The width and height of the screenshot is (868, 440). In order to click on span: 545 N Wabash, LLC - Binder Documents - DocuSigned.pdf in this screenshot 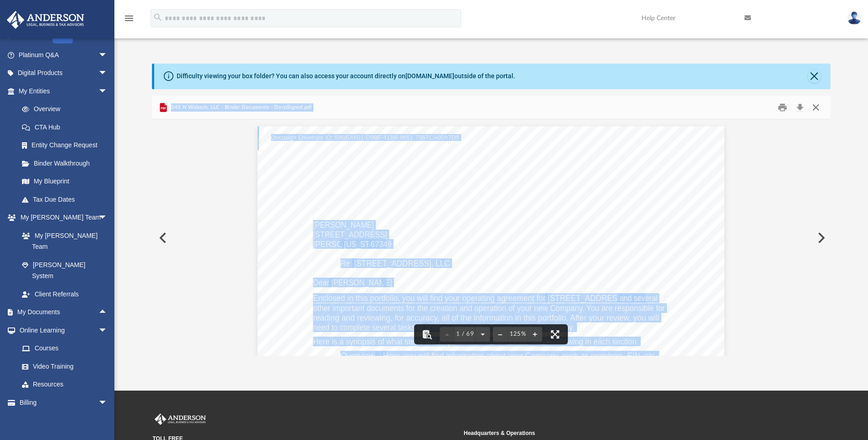, I will do `click(240, 108)`.